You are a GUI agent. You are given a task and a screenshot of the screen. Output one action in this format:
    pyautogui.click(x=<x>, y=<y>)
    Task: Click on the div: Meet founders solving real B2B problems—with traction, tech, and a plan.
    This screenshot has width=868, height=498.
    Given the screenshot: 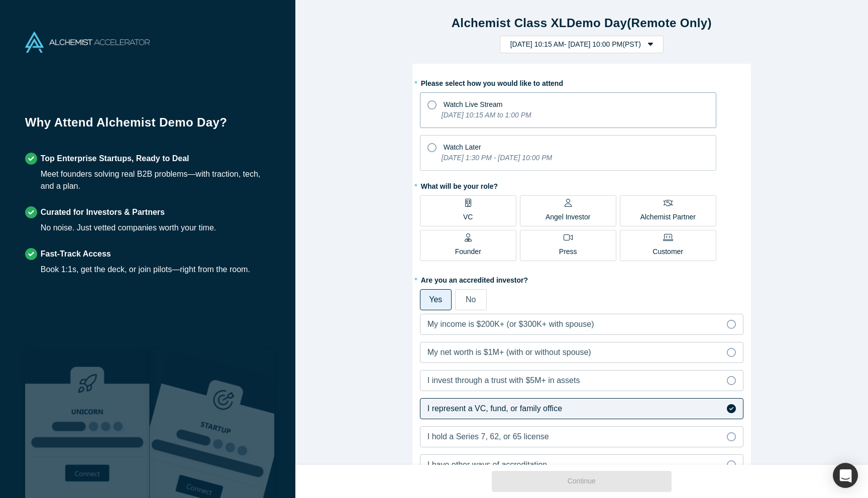 What is the action you would take?
    pyautogui.click(x=155, y=180)
    